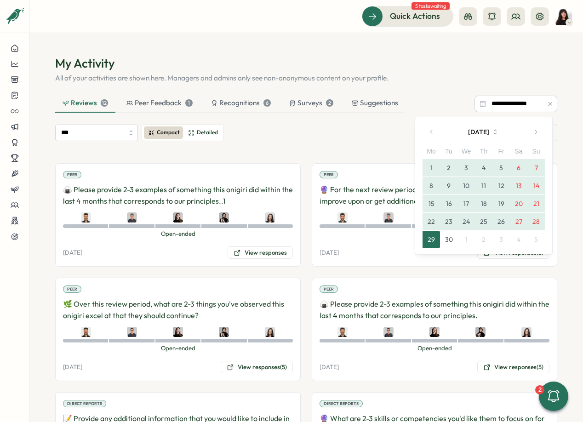 This screenshot has width=583, height=422. What do you see at coordinates (484, 186) in the screenshot?
I see `button: 11` at bounding box center [484, 186].